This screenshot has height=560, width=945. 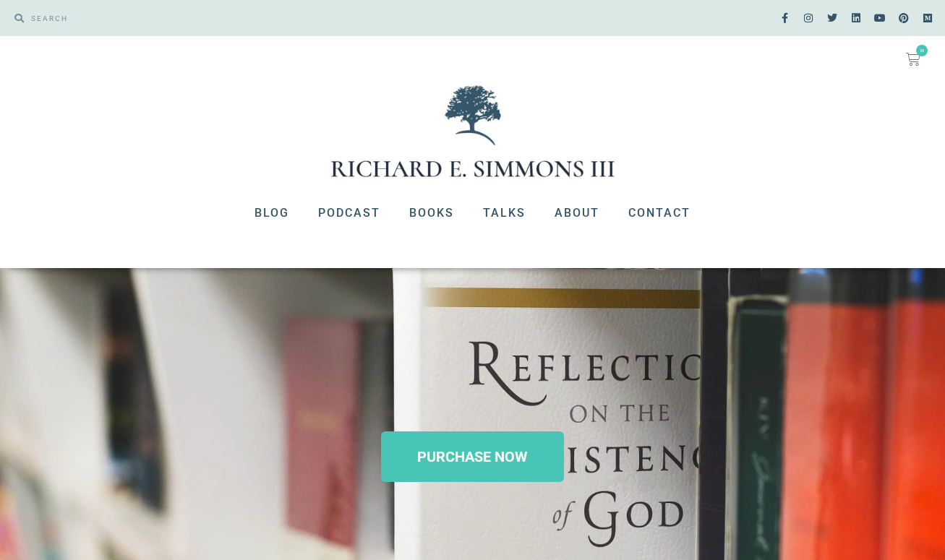 I want to click on a: PURCHASE NOW, so click(x=472, y=457).